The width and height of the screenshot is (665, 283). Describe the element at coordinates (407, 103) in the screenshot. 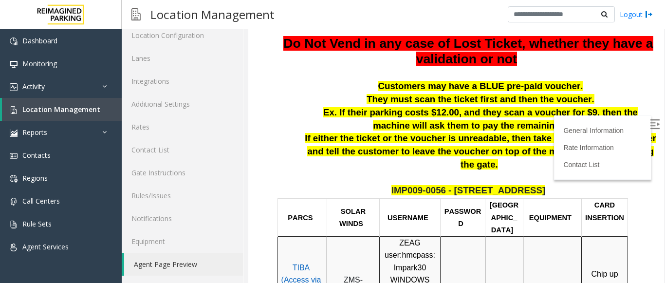

I see `img: Open/Close Sidebar Menu` at that location.